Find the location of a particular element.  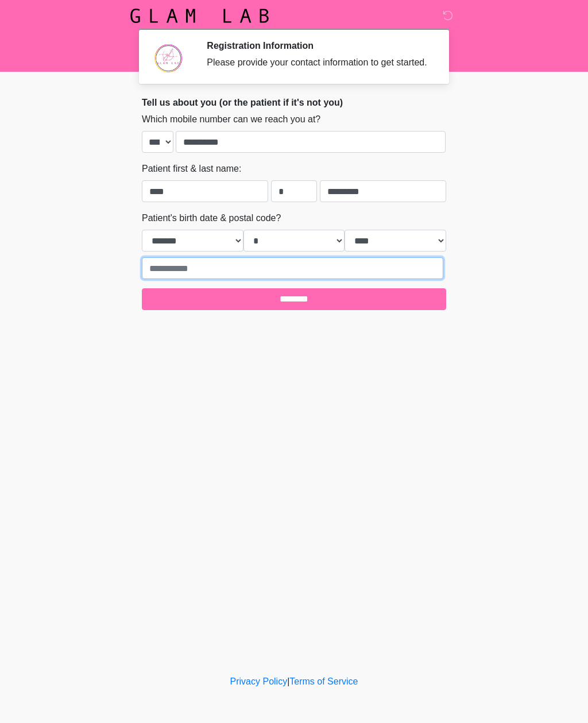

a: Terms of Service is located at coordinates (323, 682).